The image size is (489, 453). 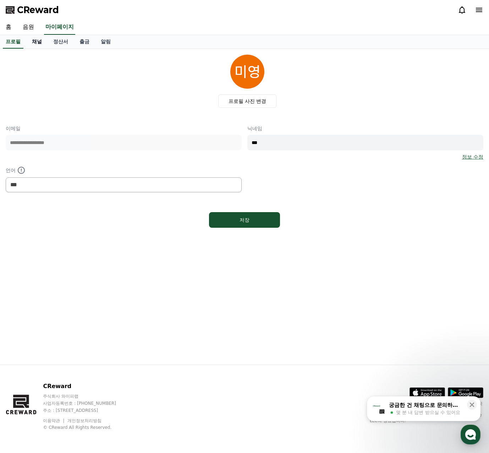 What do you see at coordinates (106, 42) in the screenshot?
I see `a: 알림` at bounding box center [106, 42].